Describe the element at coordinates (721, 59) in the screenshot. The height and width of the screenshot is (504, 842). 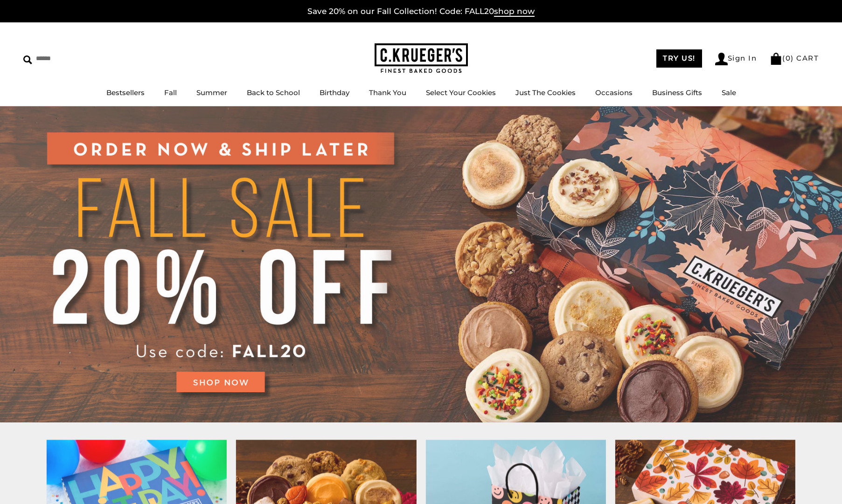
I see `img: Account` at that location.